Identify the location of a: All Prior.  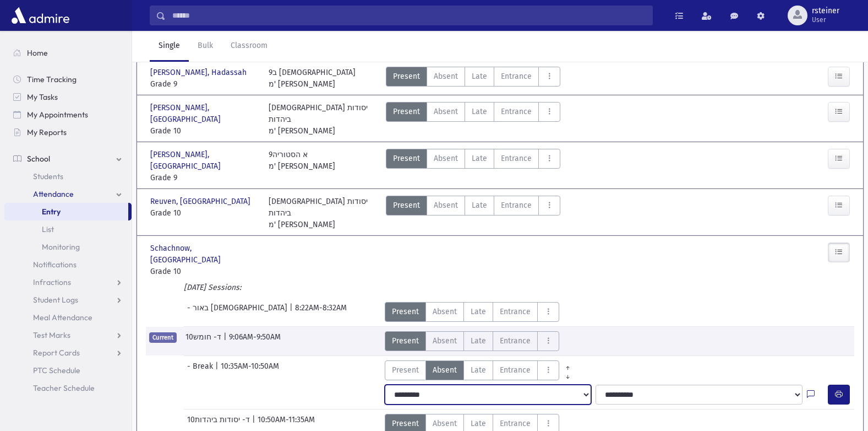
(567, 365).